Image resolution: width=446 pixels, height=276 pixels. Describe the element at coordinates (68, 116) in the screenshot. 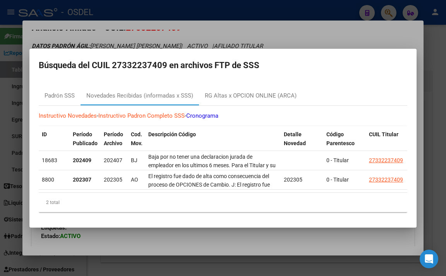

I see `a: Instructivo Novedades` at that location.